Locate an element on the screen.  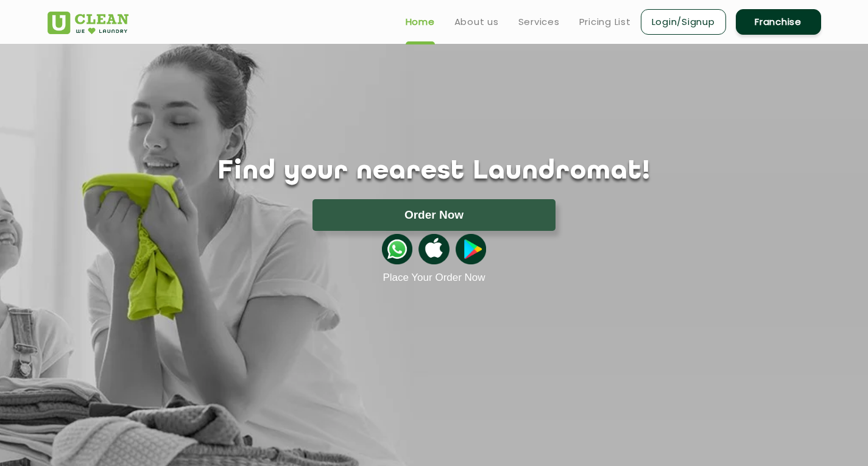
a: Login/Signup is located at coordinates (683, 22).